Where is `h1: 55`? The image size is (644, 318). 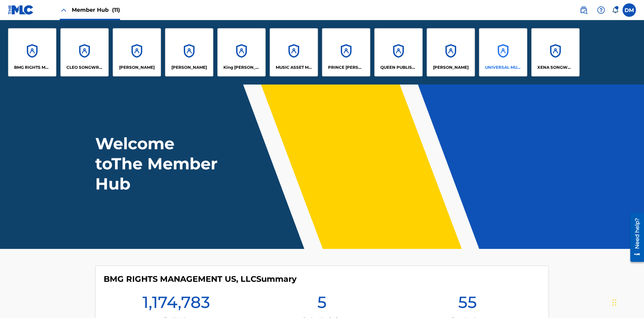 h1: 55 is located at coordinates (467, 304).